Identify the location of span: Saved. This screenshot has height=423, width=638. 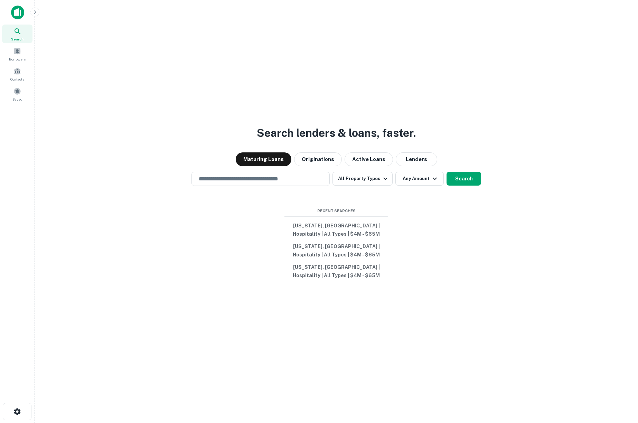
(17, 99).